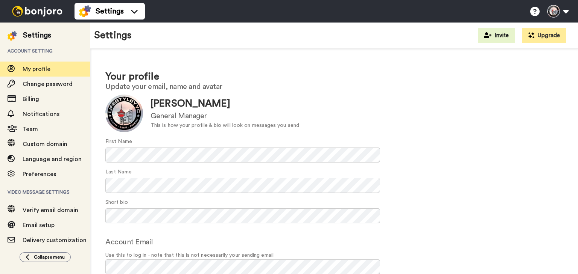  What do you see at coordinates (36, 69) in the screenshot?
I see `span: My profile` at bounding box center [36, 69].